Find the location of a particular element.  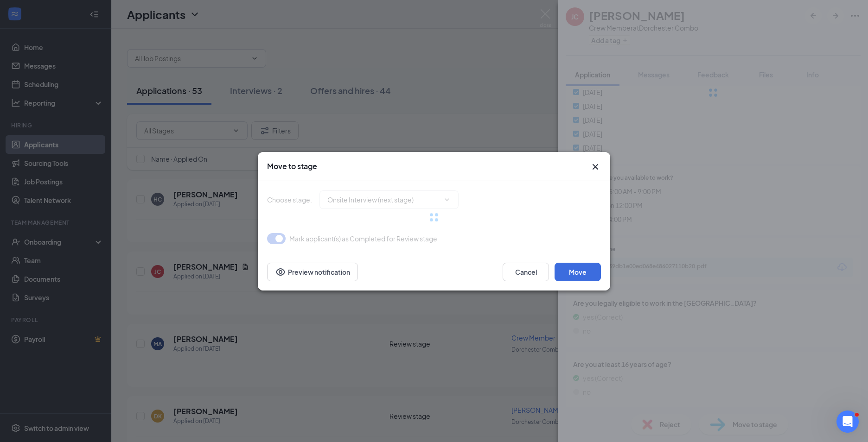

button: Cancel is located at coordinates (526, 272).